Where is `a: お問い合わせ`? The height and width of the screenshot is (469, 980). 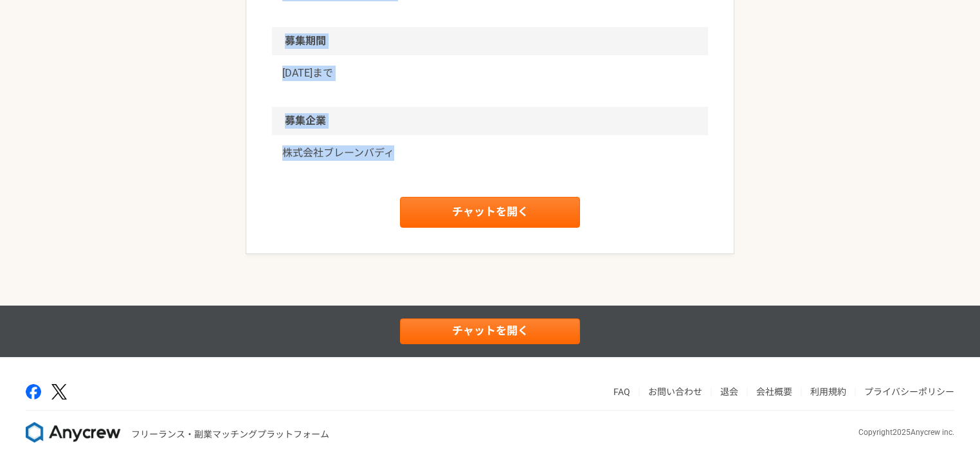
a: お問い合わせ is located at coordinates (676, 392).